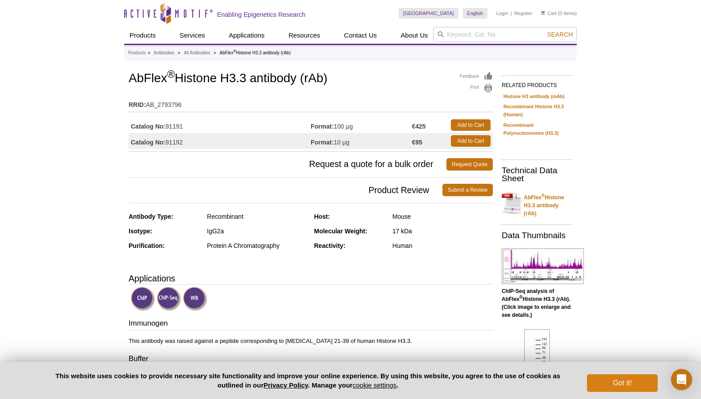 This screenshot has width=701, height=399. Describe the element at coordinates (442, 231) in the screenshot. I see `div: 17 kDa` at that location.